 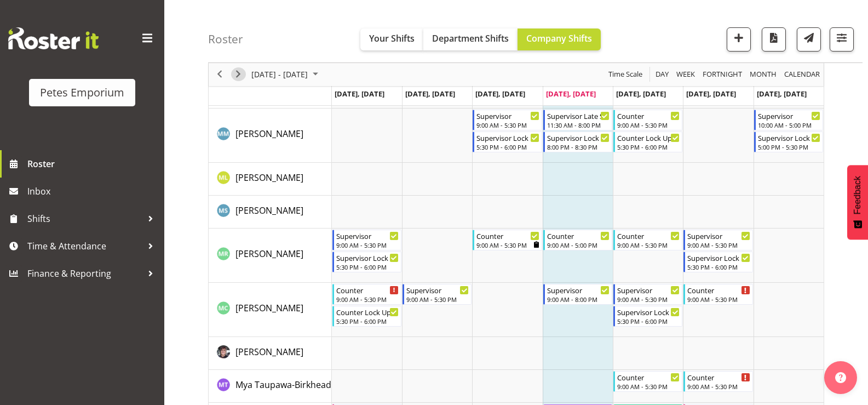 I want to click on button: Month, so click(x=802, y=74).